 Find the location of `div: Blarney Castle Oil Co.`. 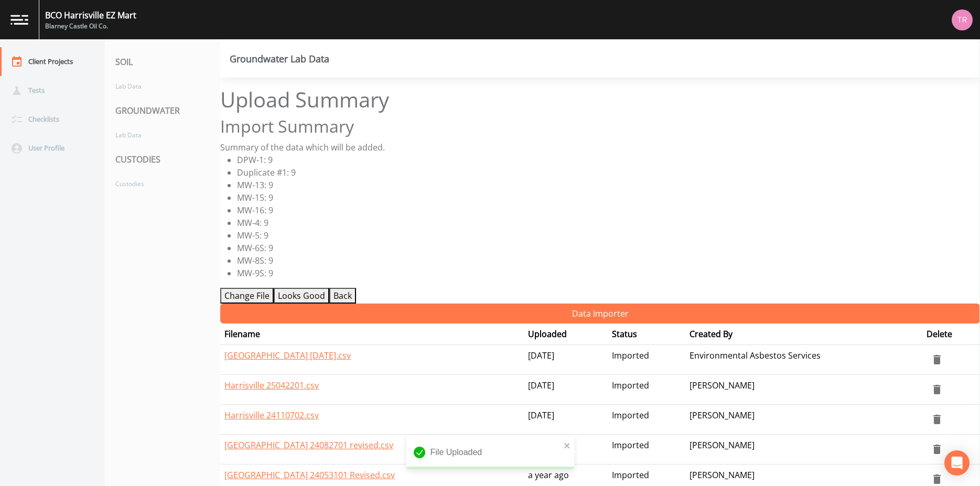

div: Blarney Castle Oil Co. is located at coordinates (91, 26).